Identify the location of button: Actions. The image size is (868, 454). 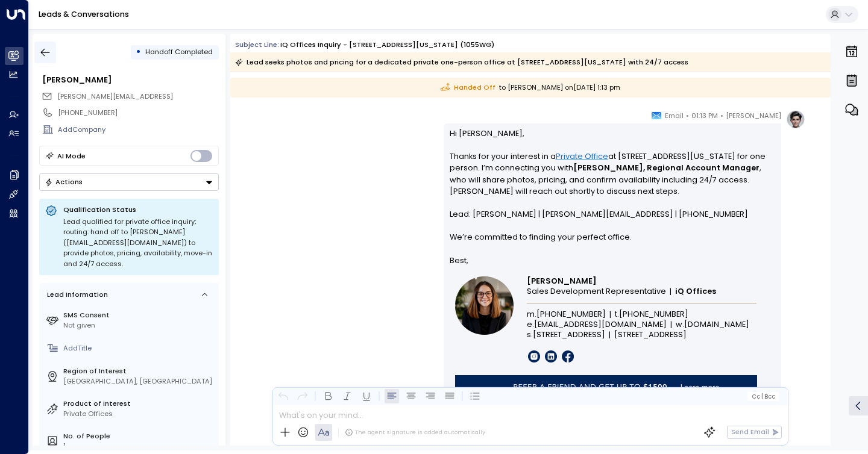
(129, 182).